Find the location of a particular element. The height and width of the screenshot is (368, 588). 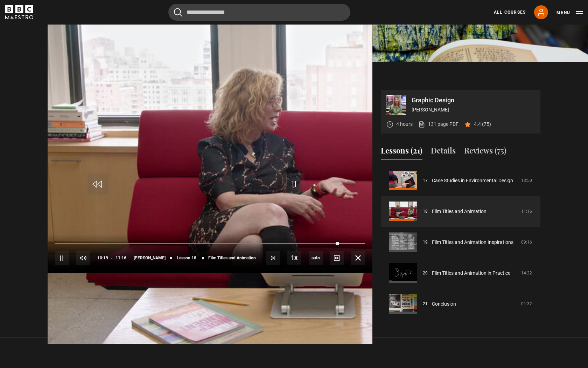

input: Search is located at coordinates (260, 12).